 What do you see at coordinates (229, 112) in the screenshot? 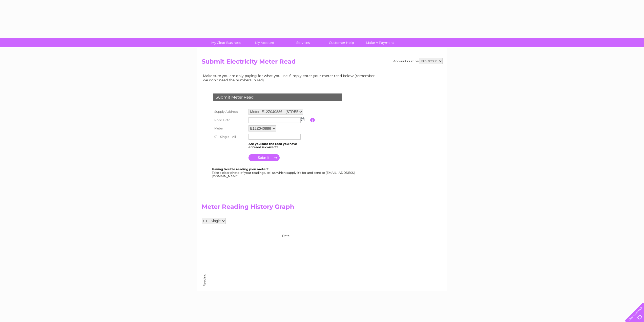
I see `th: Supply Address` at bounding box center [229, 112].